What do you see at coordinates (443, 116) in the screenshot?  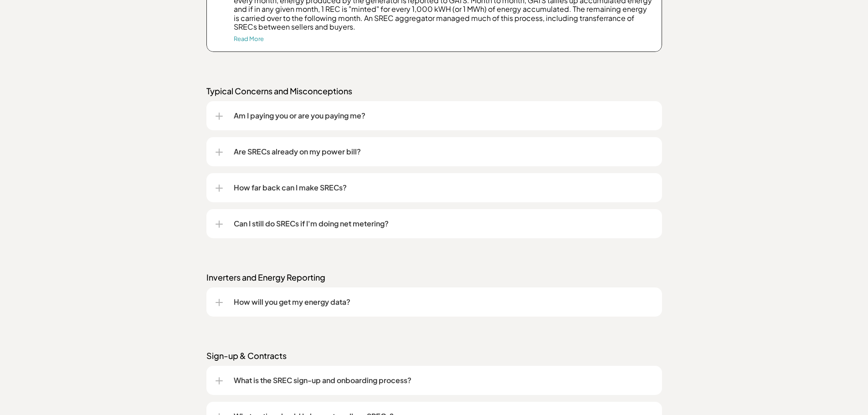 I see `p: Am I paying you or are you paying me?` at bounding box center [443, 116].